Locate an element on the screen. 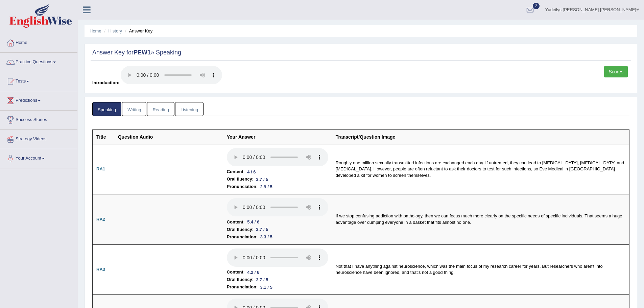  strong: PEW1 is located at coordinates (142, 52).